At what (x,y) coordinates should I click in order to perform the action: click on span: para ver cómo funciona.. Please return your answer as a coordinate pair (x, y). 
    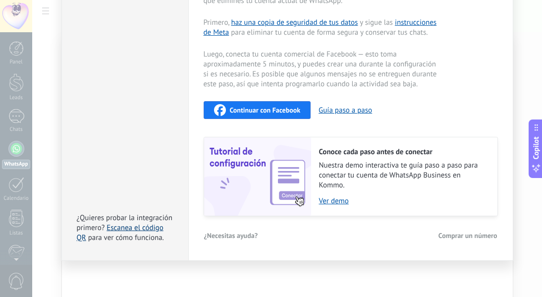
    Looking at the image, I should click on (126, 237).